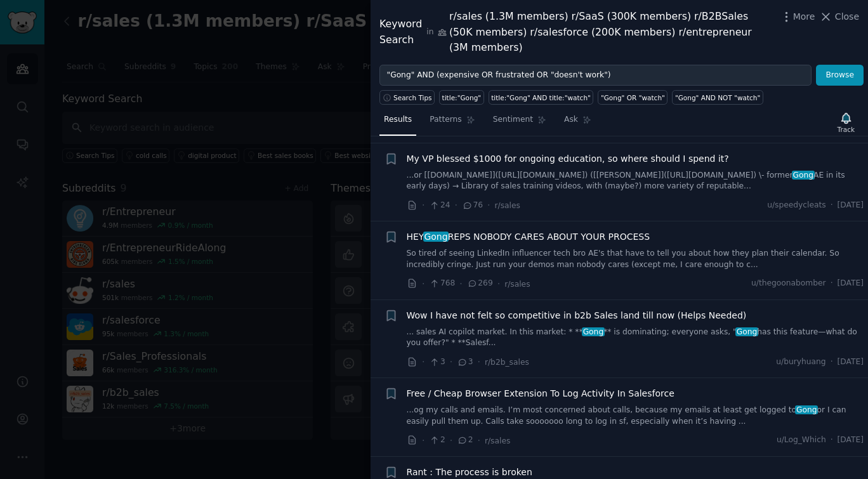 This screenshot has width=868, height=479. I want to click on button: Track, so click(846, 123).